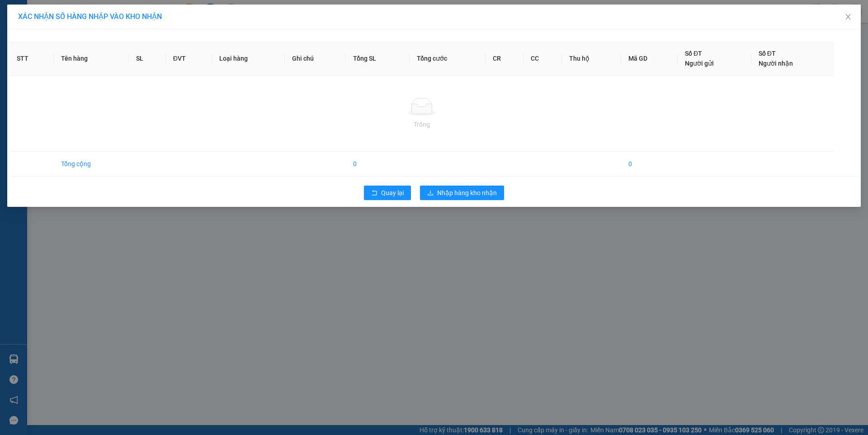 The image size is (868, 435). I want to click on button: Close, so click(849, 17).